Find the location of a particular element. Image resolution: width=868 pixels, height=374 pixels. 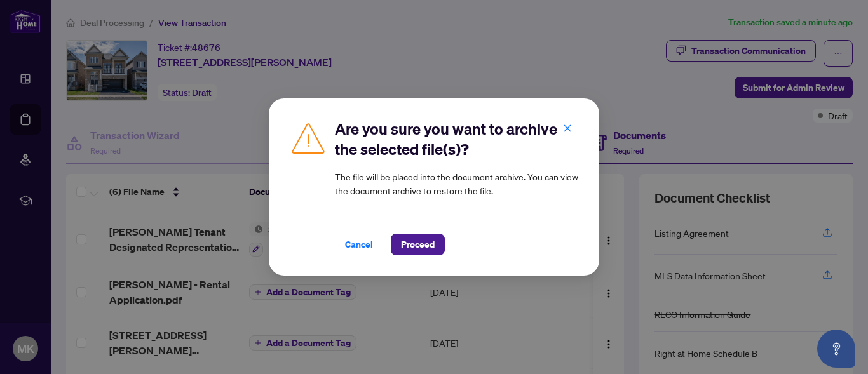

span: close is located at coordinates (568, 128).